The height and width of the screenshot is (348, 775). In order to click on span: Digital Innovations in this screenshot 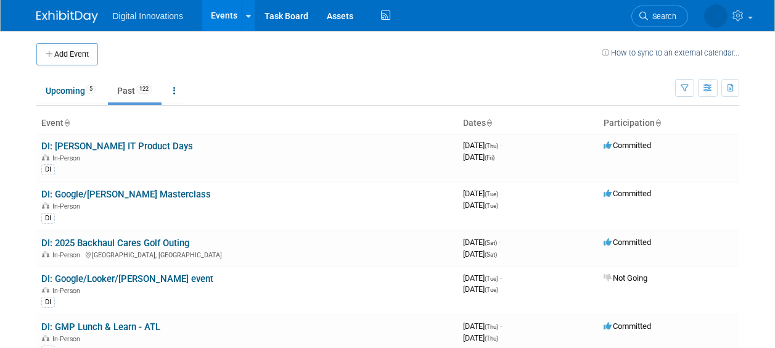, I will do `click(148, 16)`.